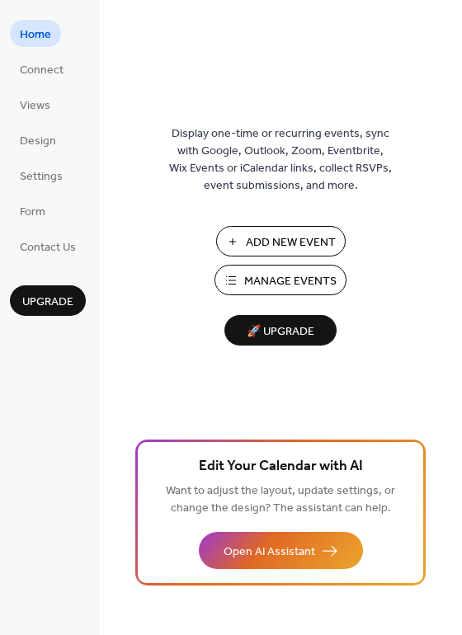  What do you see at coordinates (38, 139) in the screenshot?
I see `a: Design` at bounding box center [38, 139].